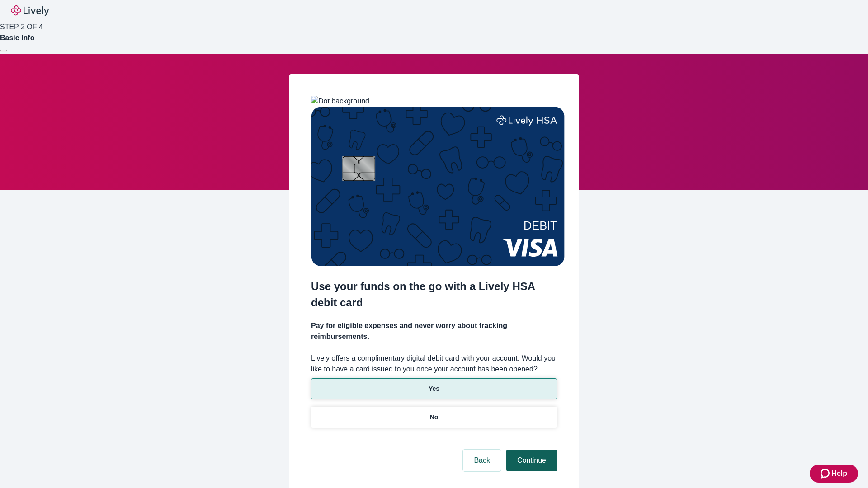  I want to click on img: Dot background, so click(340, 102).